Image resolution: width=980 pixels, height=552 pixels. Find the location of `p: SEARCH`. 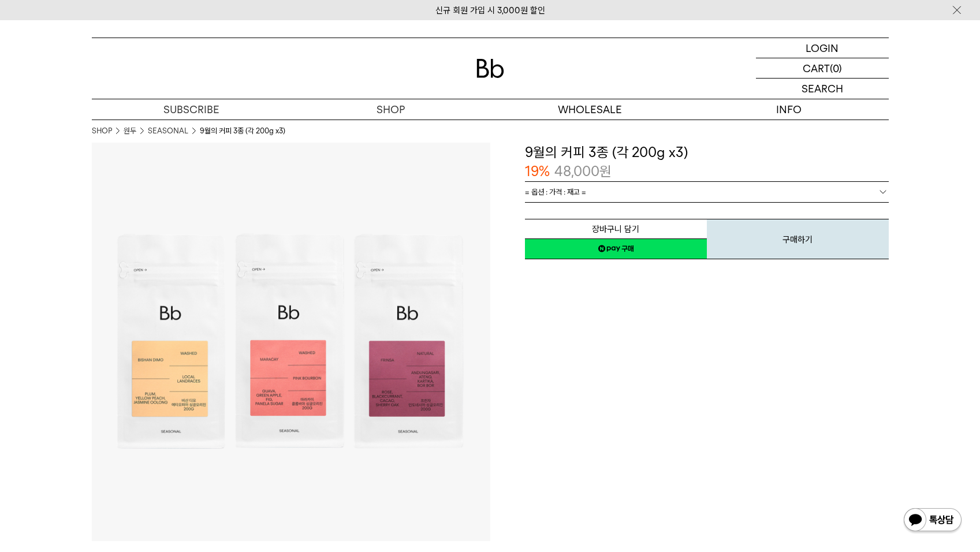

p: SEARCH is located at coordinates (823, 89).